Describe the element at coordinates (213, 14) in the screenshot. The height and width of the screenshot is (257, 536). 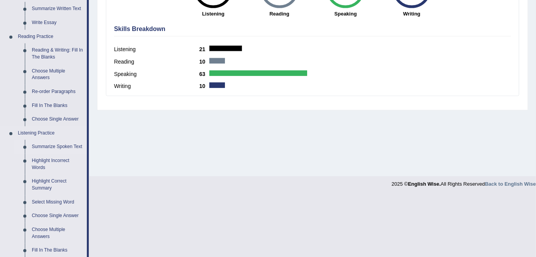
I see `strong: Listening` at that location.